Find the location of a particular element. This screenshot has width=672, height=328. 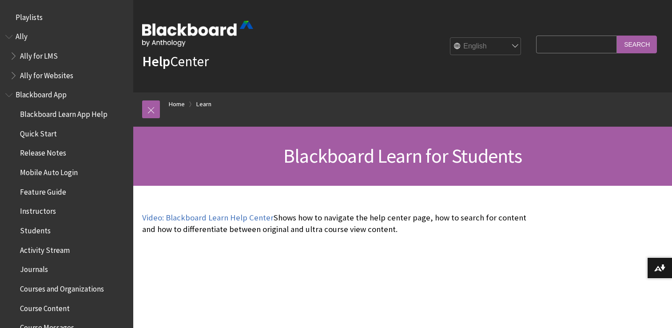

span: Activity Stream is located at coordinates (45, 248).